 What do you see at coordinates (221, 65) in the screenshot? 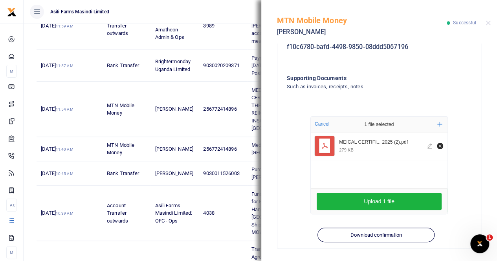
I see `span: 9030020209371` at bounding box center [221, 65].